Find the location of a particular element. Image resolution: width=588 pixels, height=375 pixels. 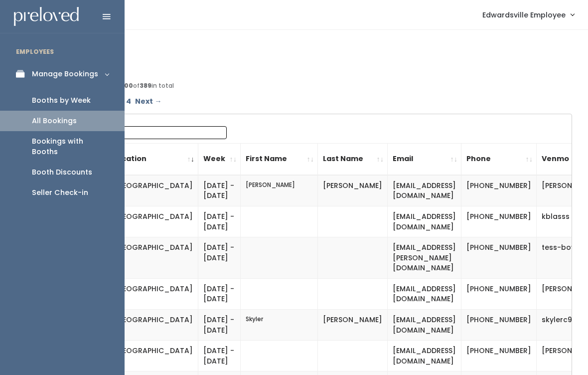

th: Last Name: activate to sort column ascending is located at coordinates (353, 159).